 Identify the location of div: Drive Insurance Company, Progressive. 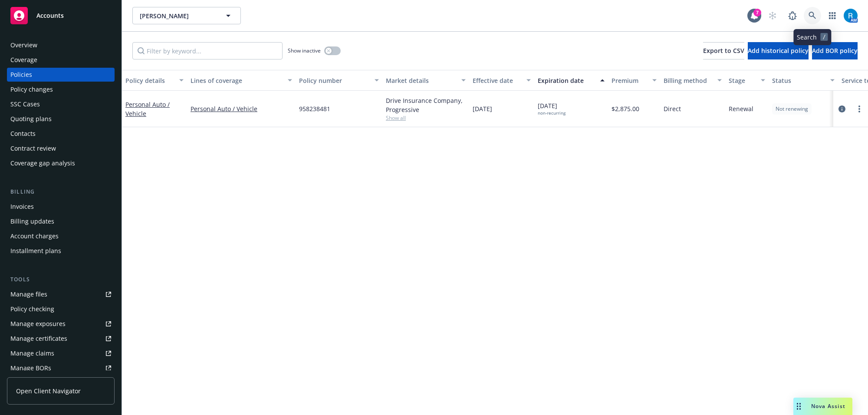
(426, 105).